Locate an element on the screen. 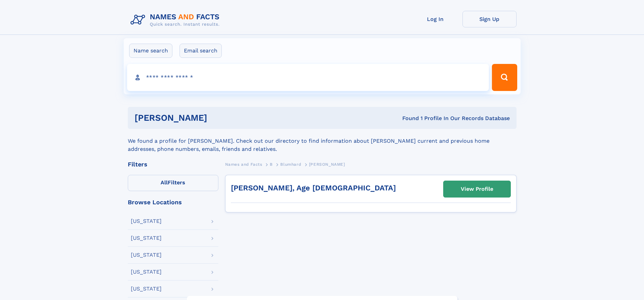 Image resolution: width=644 pixels, height=300 pixels. img: Logo Names and Facts is located at coordinates (177, 20).